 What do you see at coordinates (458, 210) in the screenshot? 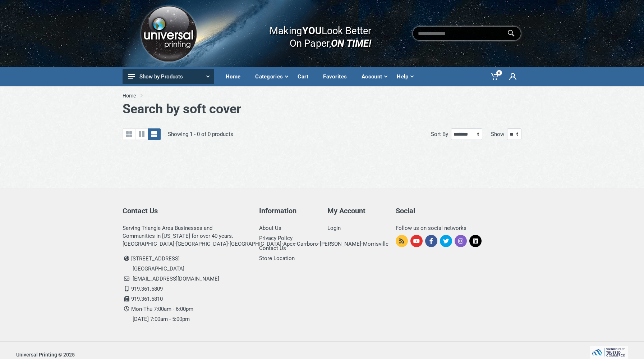
I see `h5: Social` at bounding box center [458, 210].